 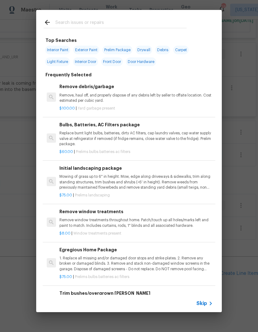 What do you see at coordinates (136, 168) in the screenshot?
I see `h6: Initial landscaping package` at bounding box center [136, 168].